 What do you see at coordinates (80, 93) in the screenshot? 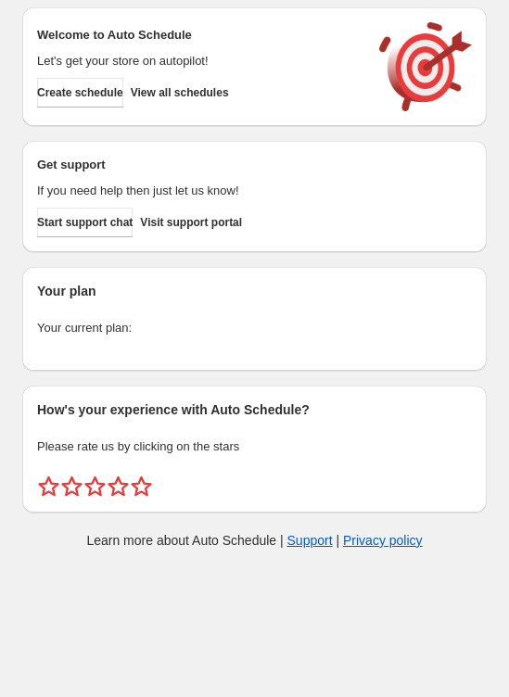
I see `button: Create schedule` at bounding box center [80, 93].